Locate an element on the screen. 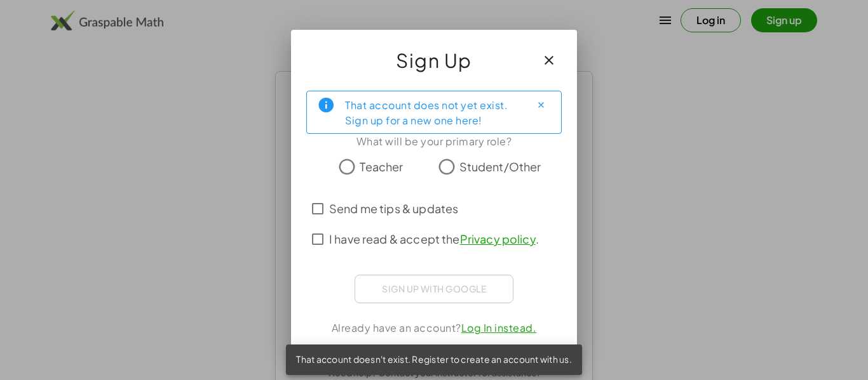 Image resolution: width=868 pixels, height=380 pixels. a: Privacy policy is located at coordinates (497, 239).